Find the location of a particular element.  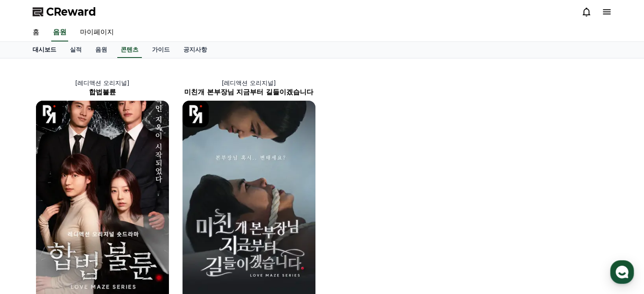

h2: 미친개 본부장님 지금부터 길들이겠습니다 is located at coordinates (249, 92).